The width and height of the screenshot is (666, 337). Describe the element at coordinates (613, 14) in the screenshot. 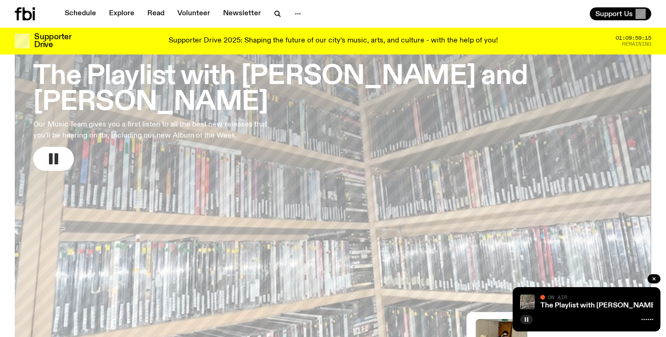

I see `span: Support Us` at that location.